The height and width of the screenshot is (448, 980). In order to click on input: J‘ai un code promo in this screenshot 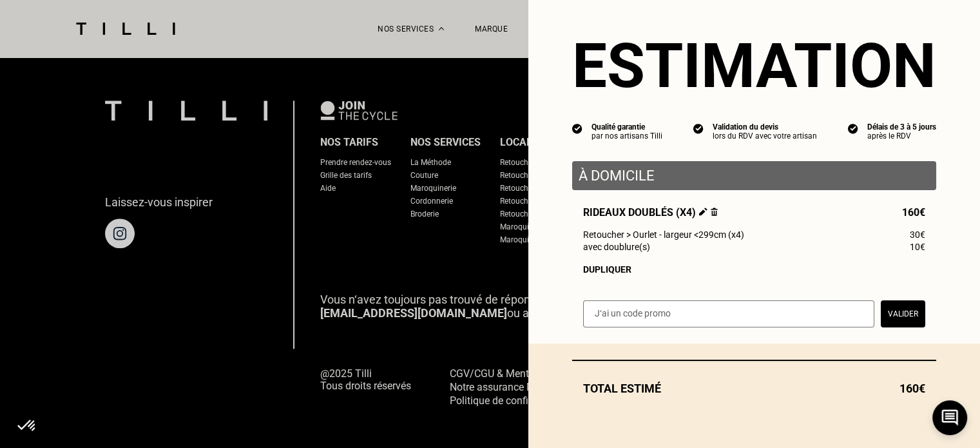, I will do `click(729, 315)`.